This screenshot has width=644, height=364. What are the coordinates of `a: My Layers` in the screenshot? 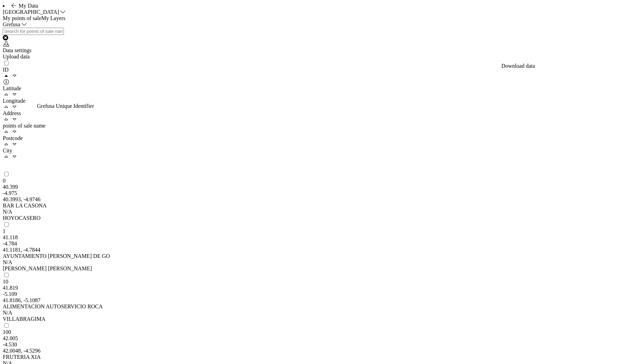 It's located at (54, 18).